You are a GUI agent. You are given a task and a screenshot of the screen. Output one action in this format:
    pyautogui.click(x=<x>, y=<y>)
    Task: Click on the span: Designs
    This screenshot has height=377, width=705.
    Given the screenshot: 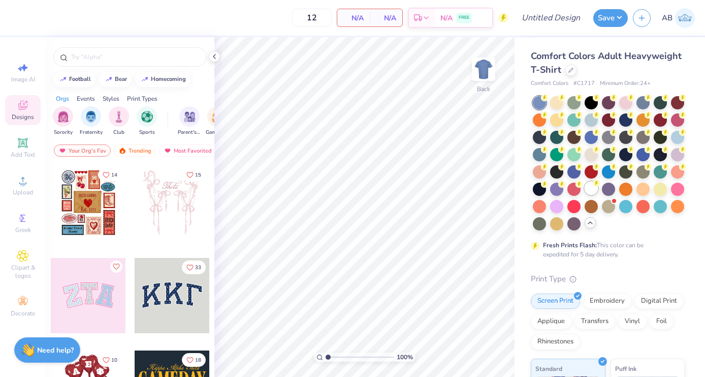 What is the action you would take?
    pyautogui.click(x=23, y=117)
    